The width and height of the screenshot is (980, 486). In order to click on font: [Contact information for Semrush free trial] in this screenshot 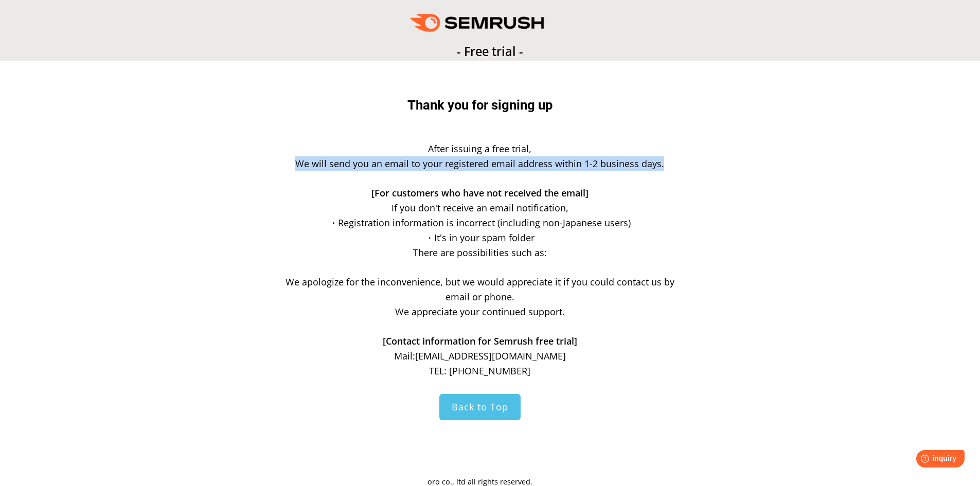, I will do `click(480, 341)`.